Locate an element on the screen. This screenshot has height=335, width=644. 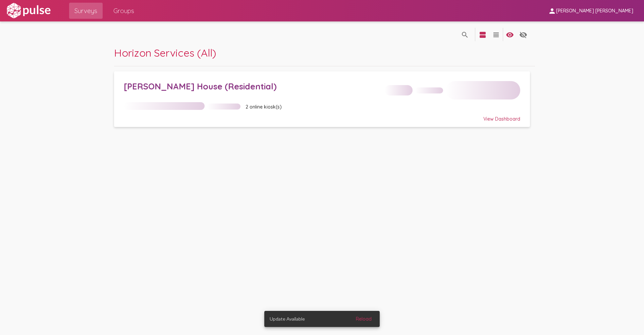
a: Groups is located at coordinates (124, 11).